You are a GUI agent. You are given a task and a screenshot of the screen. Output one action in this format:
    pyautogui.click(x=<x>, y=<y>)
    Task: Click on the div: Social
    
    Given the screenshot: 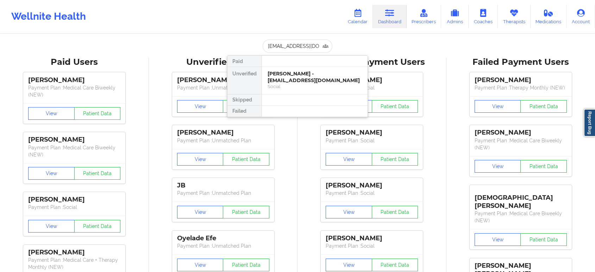 What is the action you would take?
    pyautogui.click(x=315, y=86)
    